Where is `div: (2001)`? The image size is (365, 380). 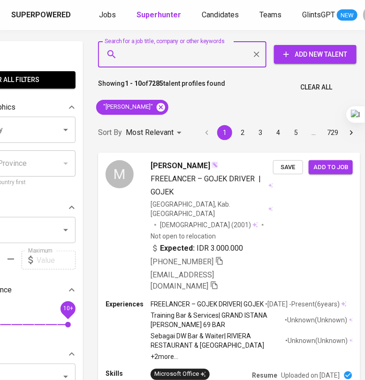 div: (2001) is located at coordinates (209, 225).